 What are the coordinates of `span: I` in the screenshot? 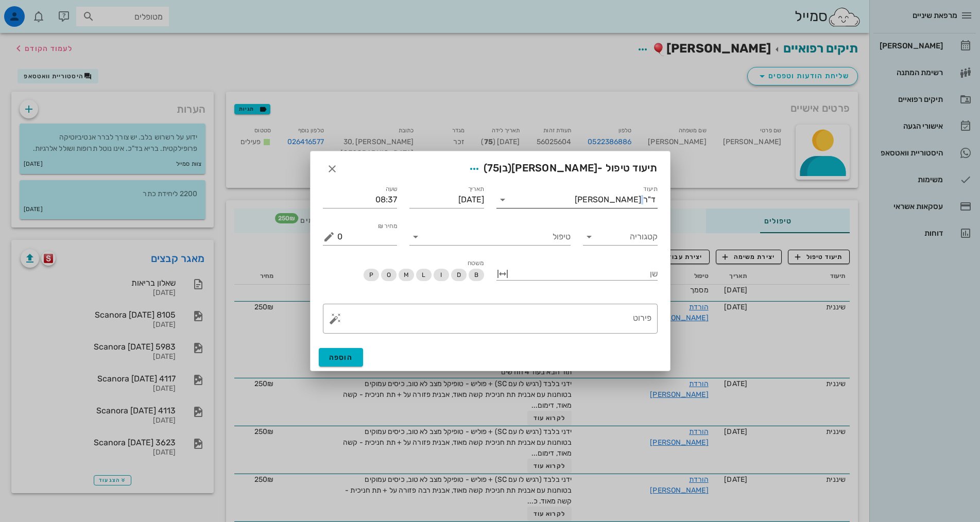 It's located at (441, 275).